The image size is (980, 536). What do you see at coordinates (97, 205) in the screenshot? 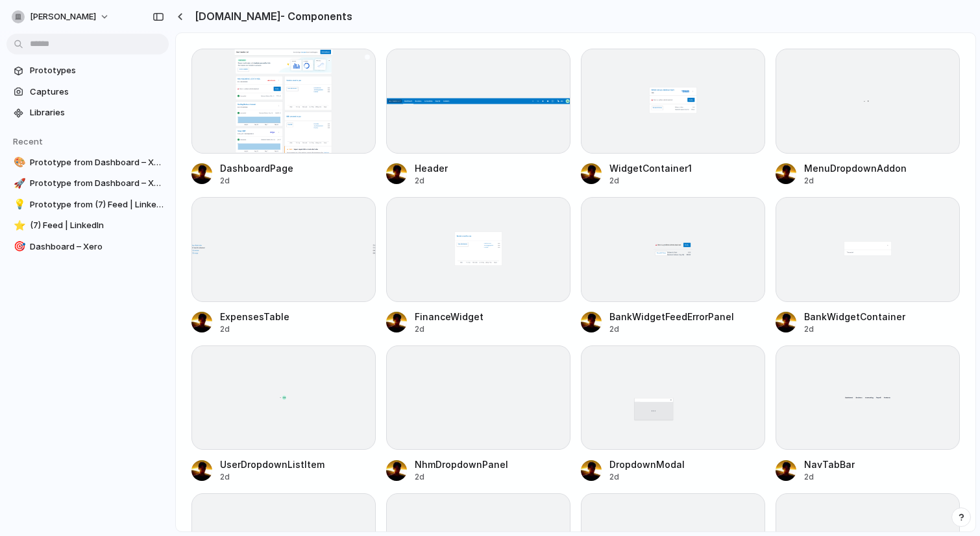
I see `span: Prototype from (7) Feed | LinkedIn` at bounding box center [97, 205].